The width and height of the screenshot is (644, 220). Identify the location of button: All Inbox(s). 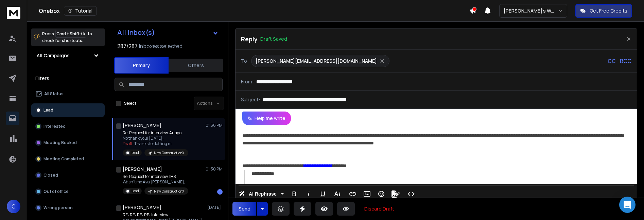
(168, 32).